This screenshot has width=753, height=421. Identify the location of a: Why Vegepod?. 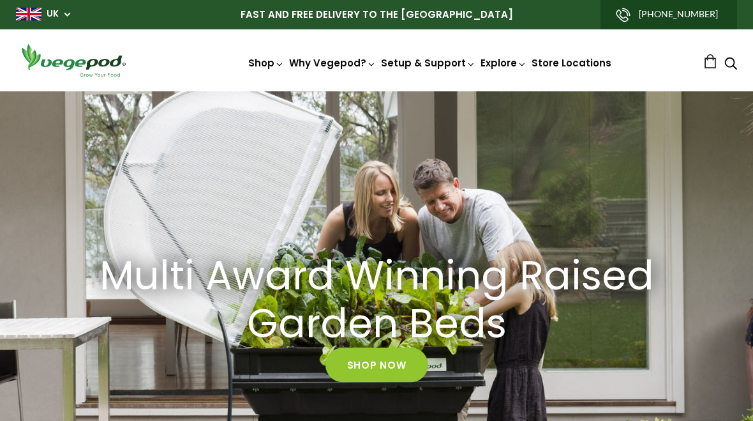
(332, 63).